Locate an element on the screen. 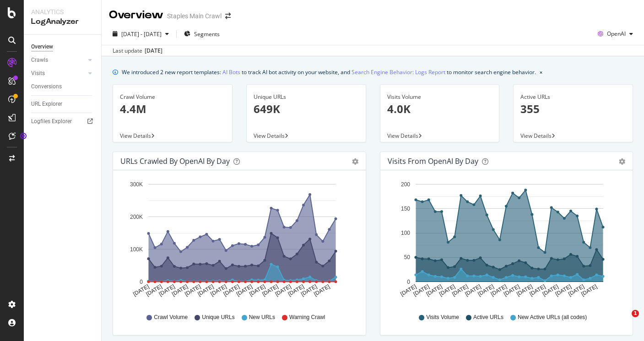  div: Visits Volume is located at coordinates (440, 97).